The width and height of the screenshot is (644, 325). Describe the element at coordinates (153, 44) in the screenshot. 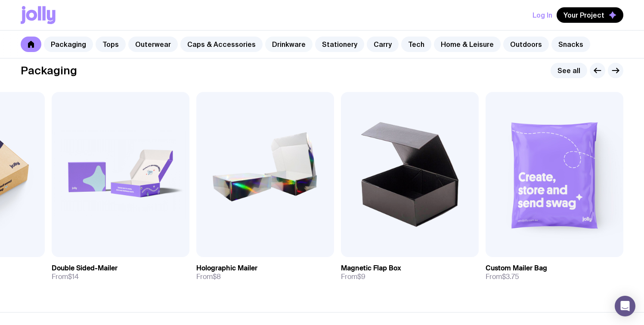

I see `a: Outerwear` at that location.